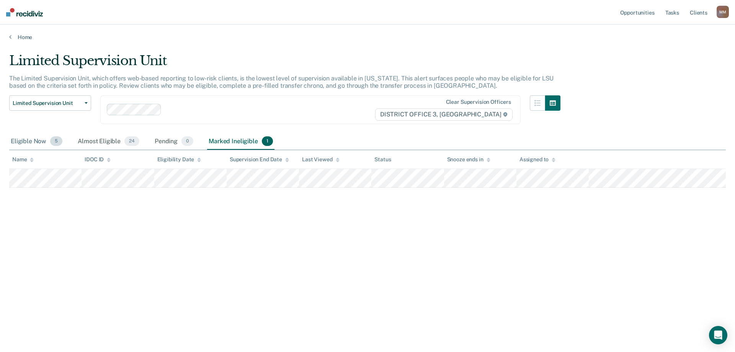 This screenshot has height=352, width=735. Describe the element at coordinates (187, 141) in the screenshot. I see `span: 0` at that location.